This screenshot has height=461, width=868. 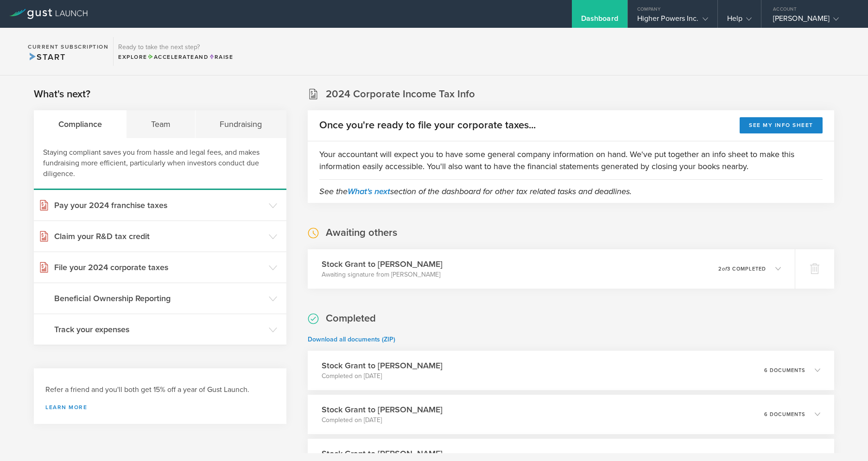 What do you see at coordinates (159, 236) in the screenshot?
I see `h3: Claim your R&D tax credit` at bounding box center [159, 236].